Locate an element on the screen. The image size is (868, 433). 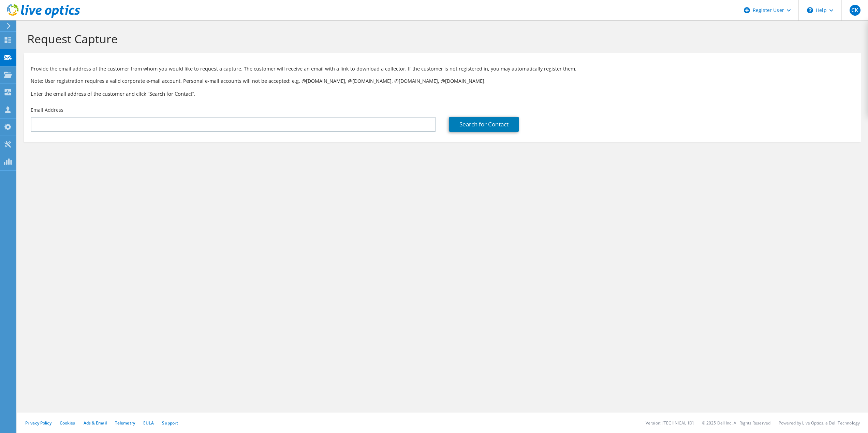
span: CK is located at coordinates (856, 10).